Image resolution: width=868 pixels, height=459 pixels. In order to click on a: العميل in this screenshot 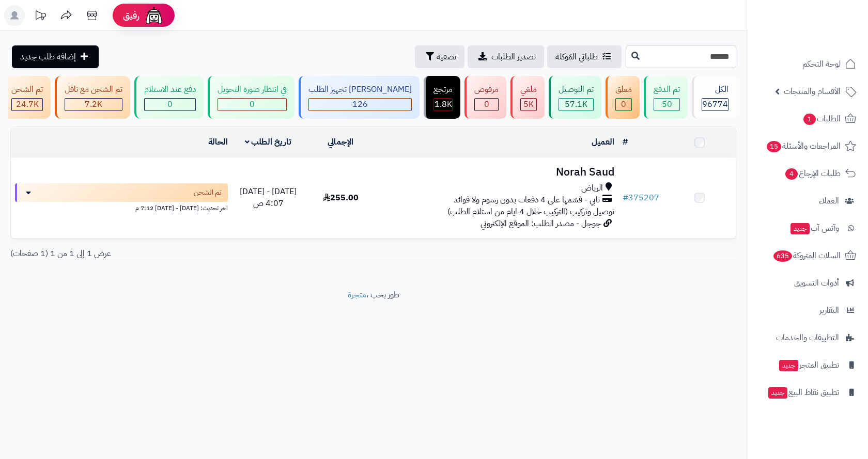, I will do `click(603, 142)`.